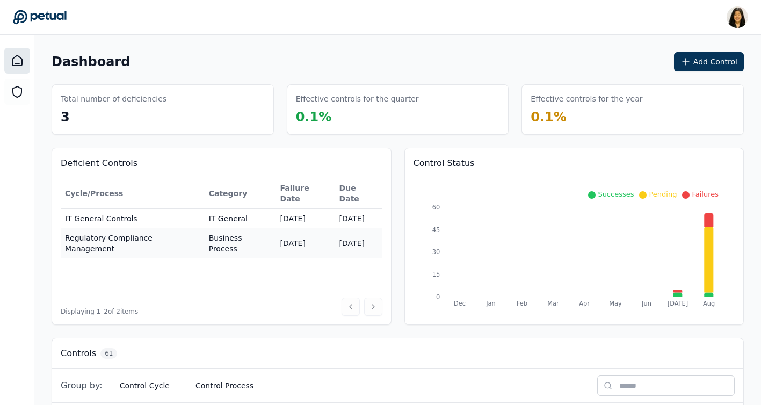  I want to click on button: Next, so click(373, 307).